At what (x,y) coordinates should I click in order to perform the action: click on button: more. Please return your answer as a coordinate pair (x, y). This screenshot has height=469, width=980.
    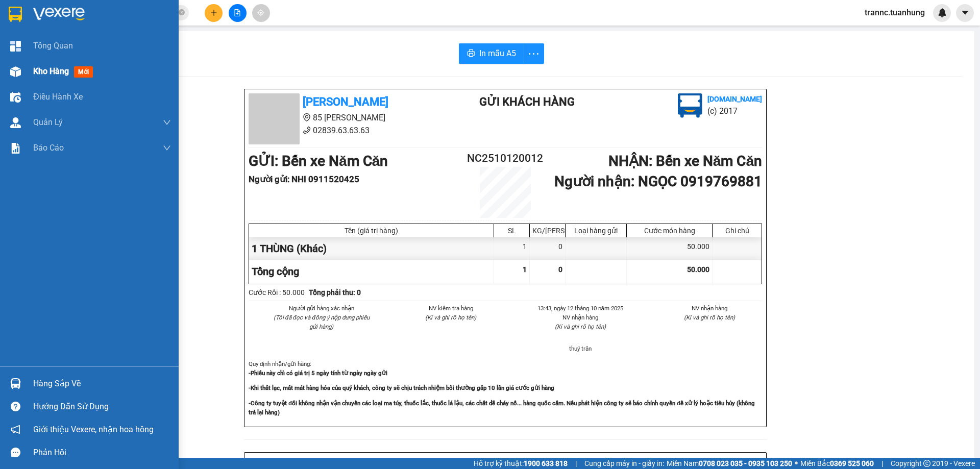
    Looking at the image, I should click on (534, 54).